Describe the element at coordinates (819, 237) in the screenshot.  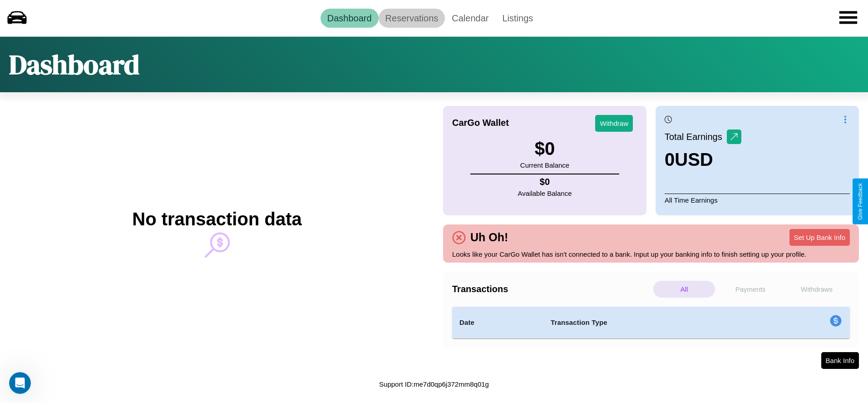
I see `button: Set Up Bank Info` at that location.